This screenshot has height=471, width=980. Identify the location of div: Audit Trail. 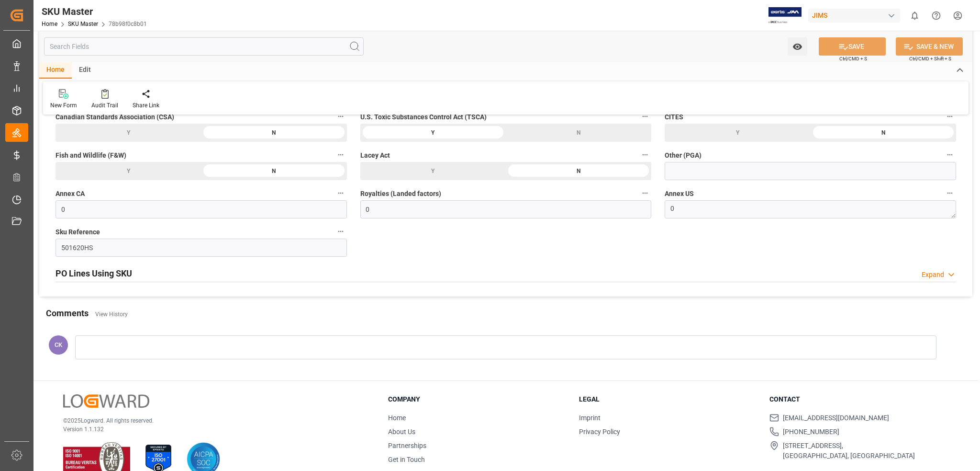
(105, 105).